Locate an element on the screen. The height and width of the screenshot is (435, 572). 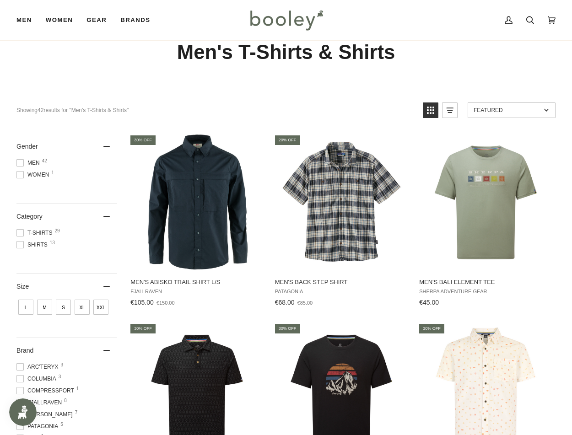
span: Gear is located at coordinates (96, 20).